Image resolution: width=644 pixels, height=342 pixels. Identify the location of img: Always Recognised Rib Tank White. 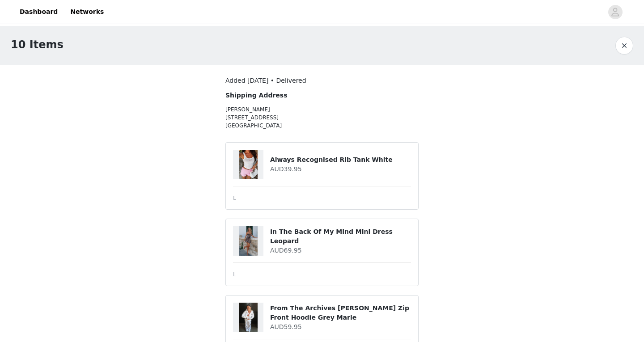
(248, 165).